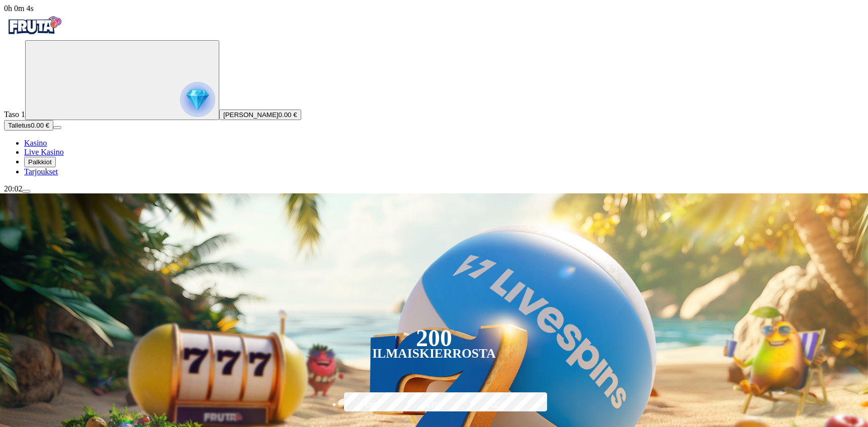 The image size is (868, 427). I want to click on img: Fruta, so click(34, 26).